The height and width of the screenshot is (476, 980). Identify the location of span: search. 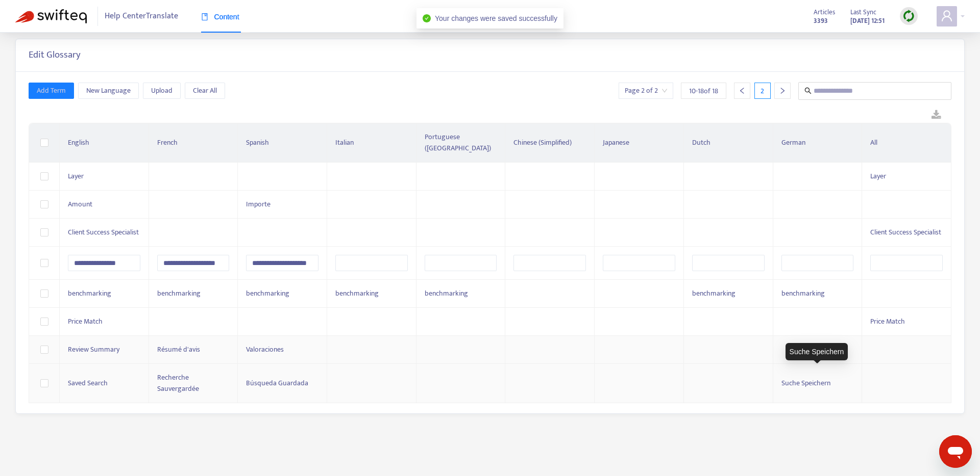
(808, 91).